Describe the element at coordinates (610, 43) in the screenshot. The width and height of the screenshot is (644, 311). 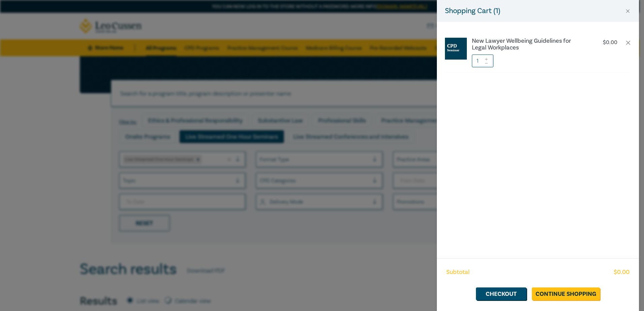
I see `p: $ 0.00` at that location.